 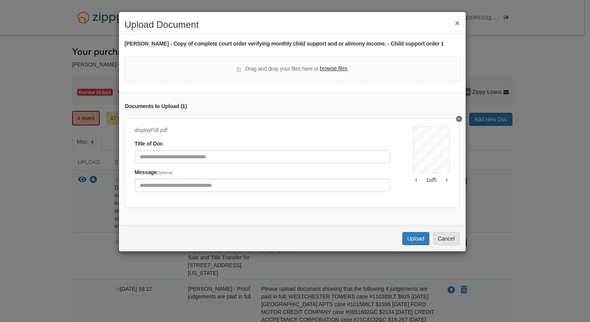 What do you see at coordinates (262, 185) in the screenshot?
I see `input: Include any comments on this document` at bounding box center [262, 185].